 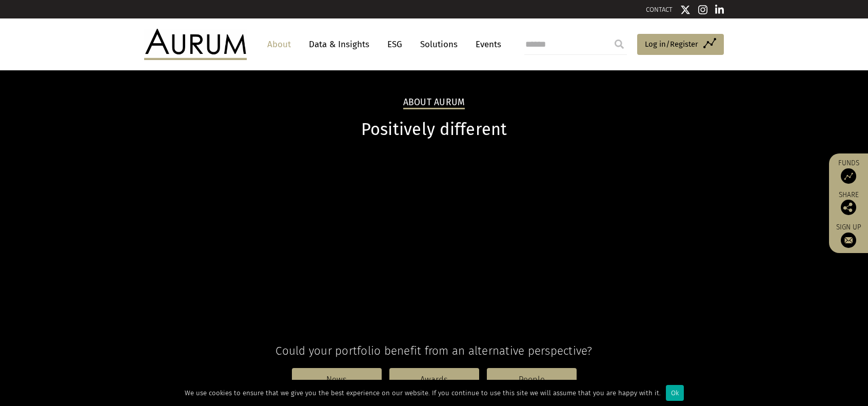 What do you see at coordinates (279, 44) in the screenshot?
I see `a: About` at bounding box center [279, 44].